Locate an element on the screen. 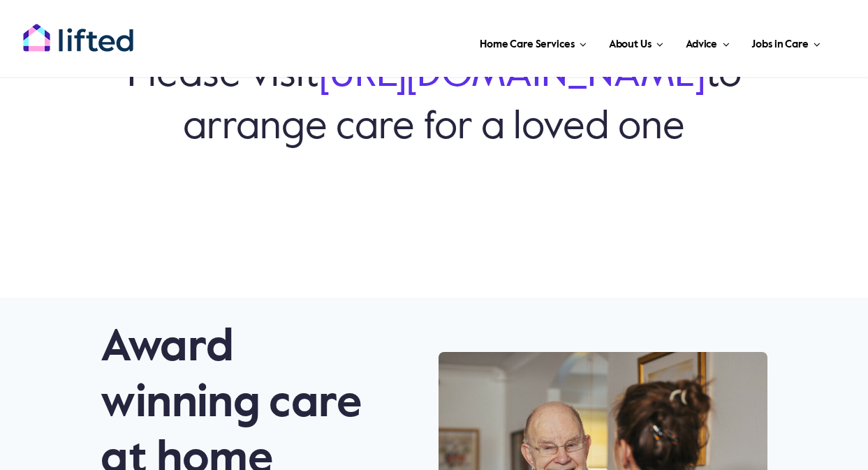 This screenshot has width=868, height=470. a: Jobs in Care is located at coordinates (785, 42).